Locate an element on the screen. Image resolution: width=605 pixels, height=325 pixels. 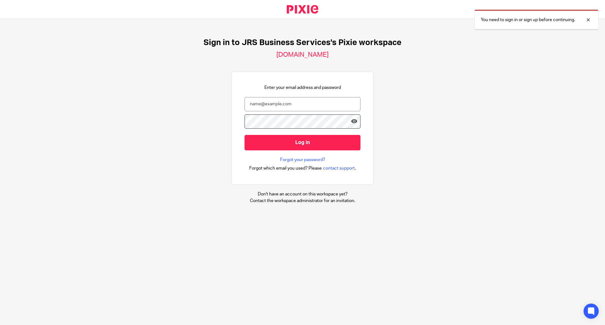
p: You need to sign in or sign up before continuing. is located at coordinates (528, 20).